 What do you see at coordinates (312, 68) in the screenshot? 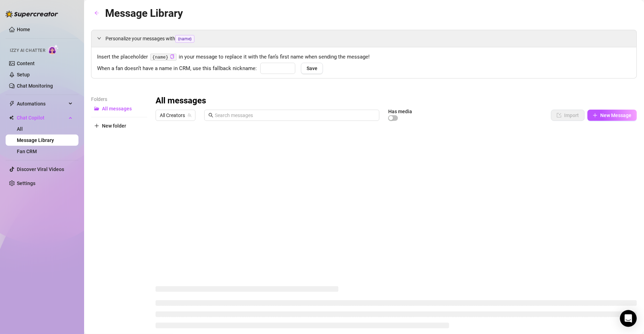
I see `span: Save` at bounding box center [312, 68].